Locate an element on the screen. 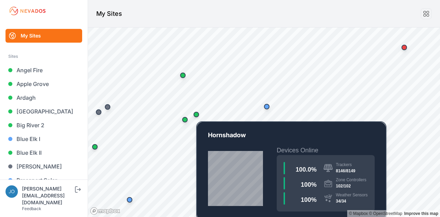 The height and width of the screenshot is (217, 440). h1: My Sites is located at coordinates (109, 14).